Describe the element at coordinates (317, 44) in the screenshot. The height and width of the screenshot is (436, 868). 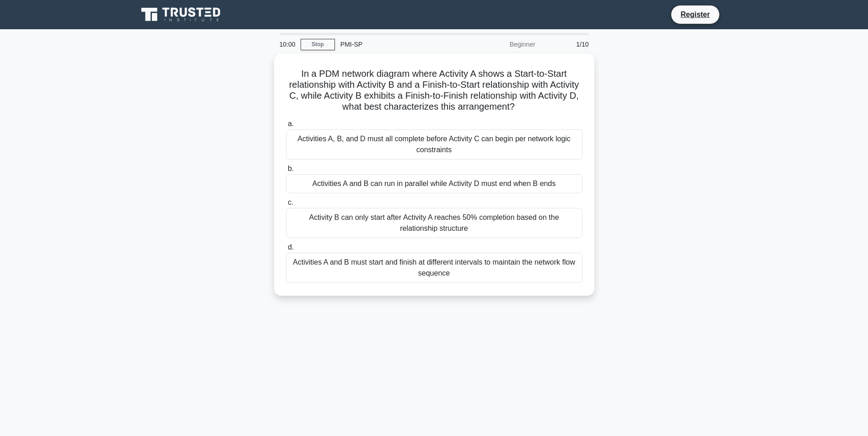
I see `a: Stop` at that location.